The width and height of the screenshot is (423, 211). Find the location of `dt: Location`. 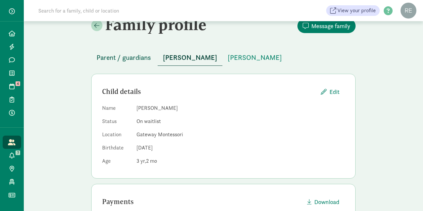

dt: Location is located at coordinates (117, 136).